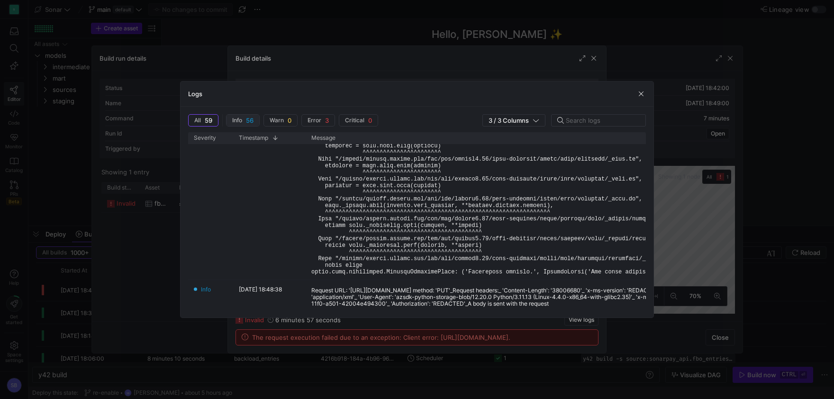  Describe the element at coordinates (205, 138) in the screenshot. I see `span: Severity` at that location.